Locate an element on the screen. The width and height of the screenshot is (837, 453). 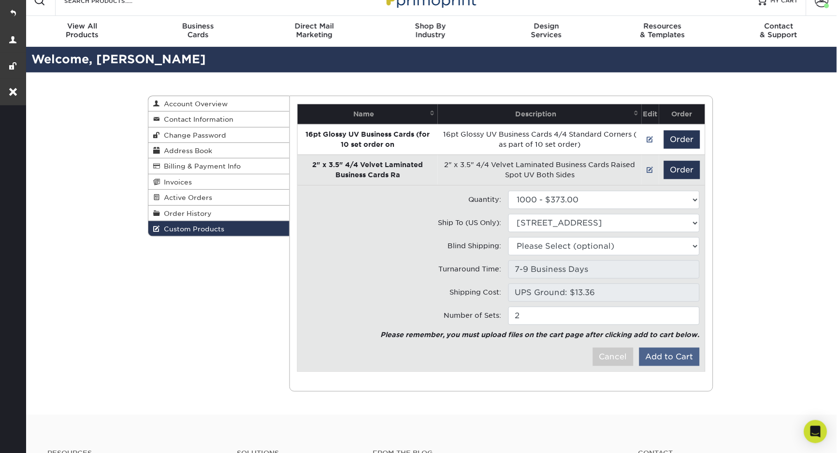
th: Order is located at coordinates (682, 114).